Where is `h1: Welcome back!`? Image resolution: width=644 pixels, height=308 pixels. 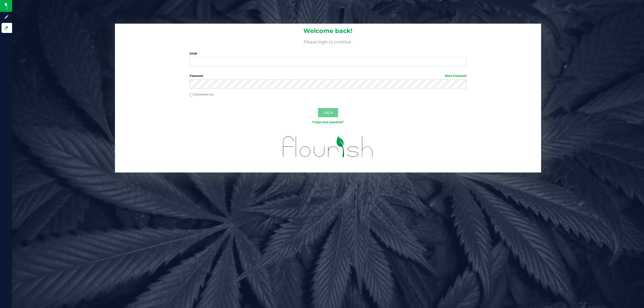 h1: Welcome back! is located at coordinates (328, 31).